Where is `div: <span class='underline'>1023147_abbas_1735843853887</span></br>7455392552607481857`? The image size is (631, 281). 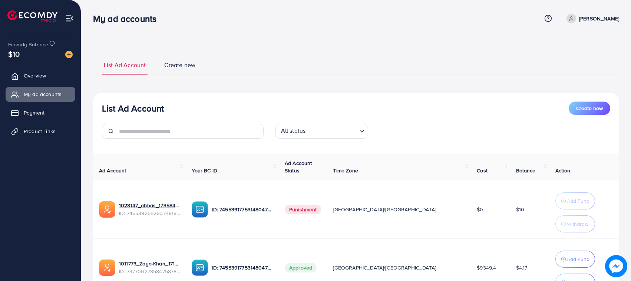 div: <span class='underline'>1023147_abbas_1735843853887</span></br>7455392552607481857 is located at coordinates (149, 209).